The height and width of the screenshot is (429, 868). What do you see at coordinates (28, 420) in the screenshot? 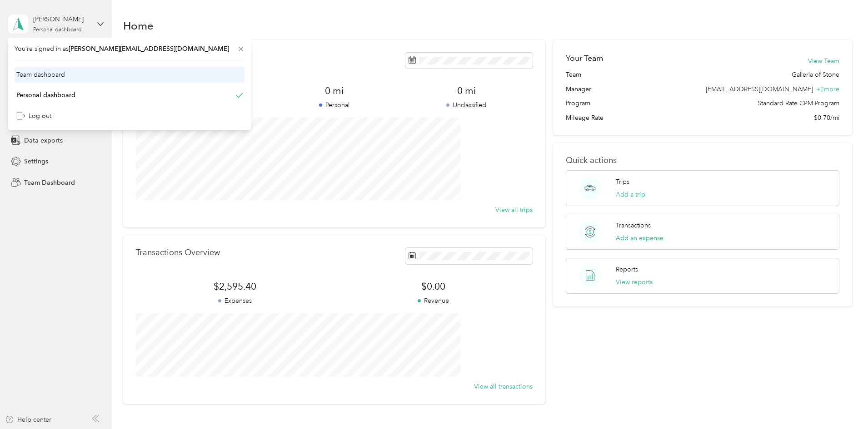
I see `button: Help center` at bounding box center [28, 420].